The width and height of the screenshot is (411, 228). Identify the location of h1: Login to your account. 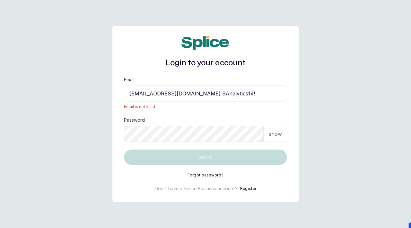
(205, 63).